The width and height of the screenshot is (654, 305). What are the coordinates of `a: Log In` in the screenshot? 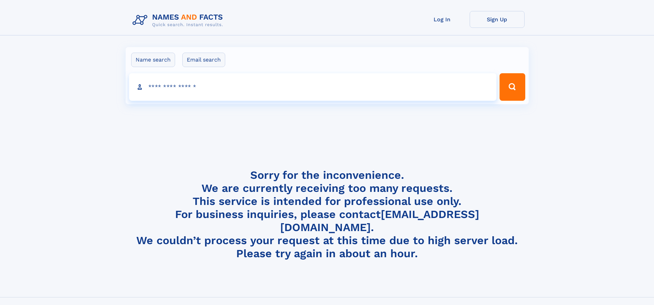 It's located at (442, 19).